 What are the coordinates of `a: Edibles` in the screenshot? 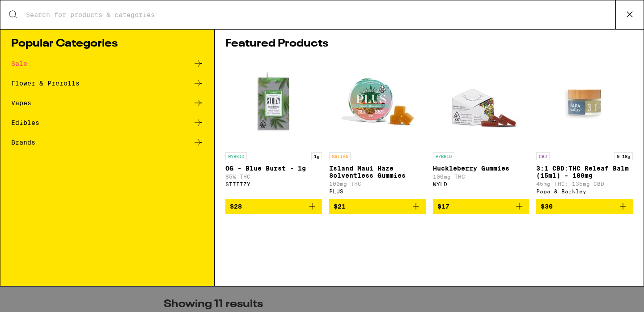 It's located at (108, 123).